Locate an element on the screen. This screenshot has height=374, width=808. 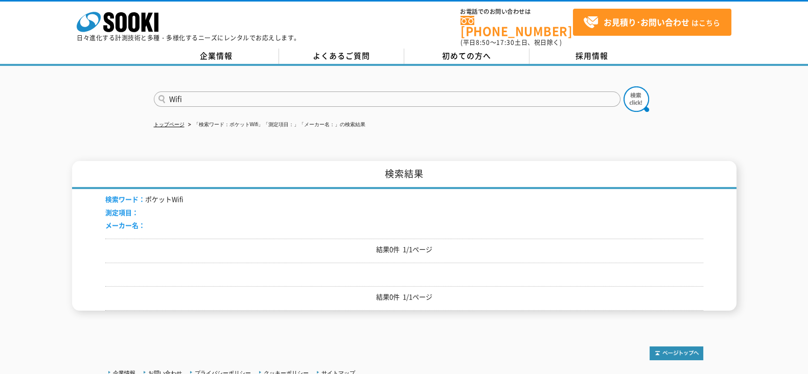
span: 初めての方へ is located at coordinates (467, 56).